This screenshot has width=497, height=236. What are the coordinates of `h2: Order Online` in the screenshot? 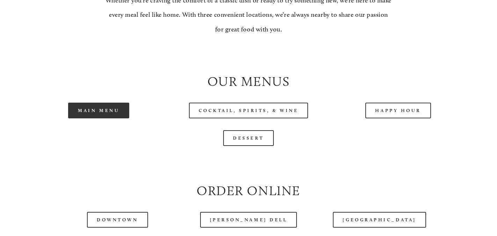 It's located at (248, 191).